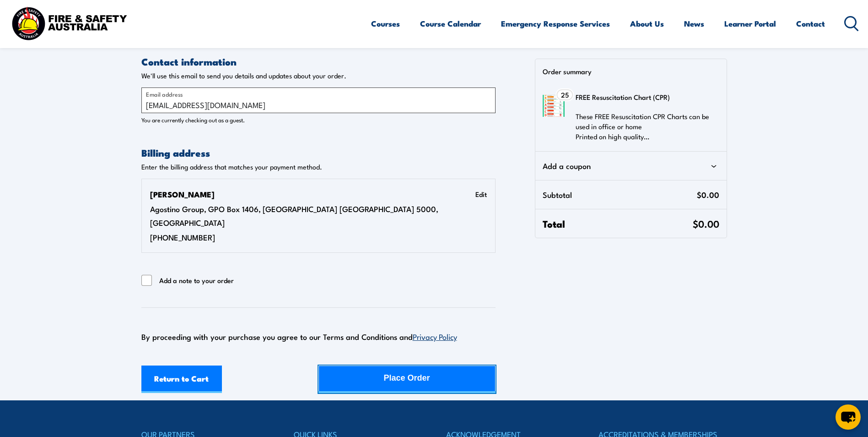  Describe the element at coordinates (318, 224) in the screenshot. I see `form: Checkout` at that location.